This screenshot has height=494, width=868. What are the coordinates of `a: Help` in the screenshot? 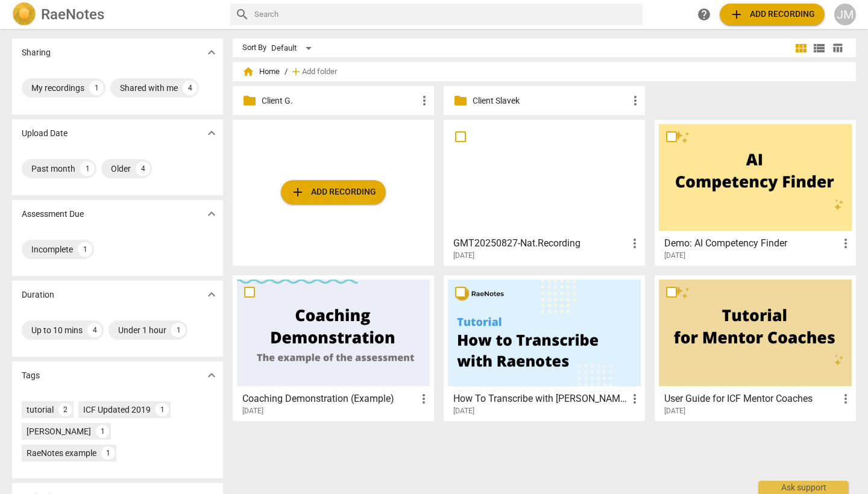 It's located at (704, 14).